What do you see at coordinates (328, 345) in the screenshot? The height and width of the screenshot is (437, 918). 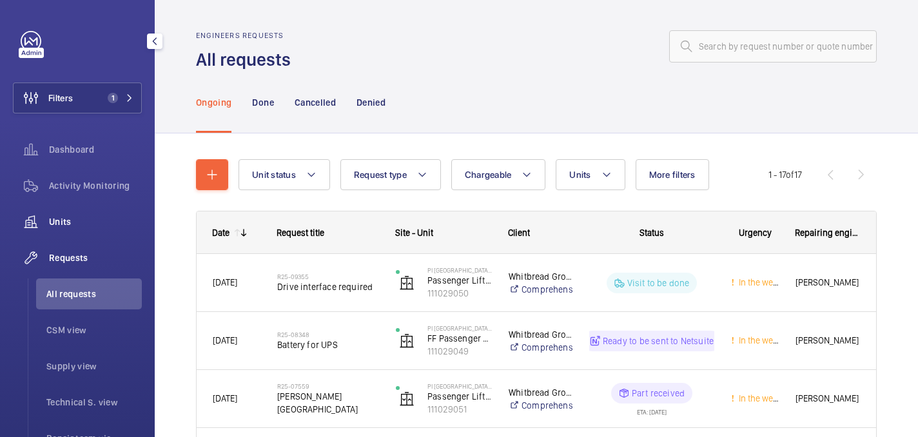 I see `span: Battery for UPS` at bounding box center [328, 345].